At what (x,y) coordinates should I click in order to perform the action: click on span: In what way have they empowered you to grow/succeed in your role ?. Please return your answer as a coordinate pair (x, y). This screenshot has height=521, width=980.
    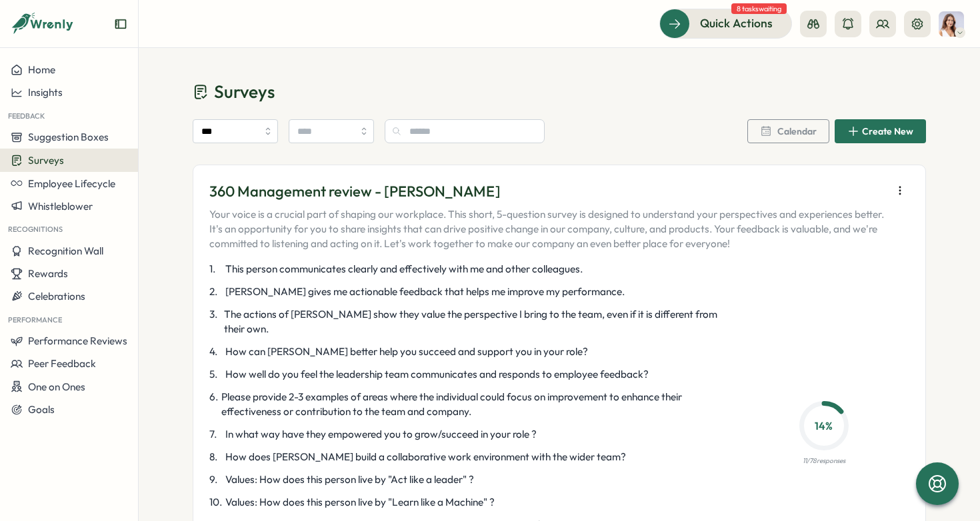
    Looking at the image, I should click on (380, 435).